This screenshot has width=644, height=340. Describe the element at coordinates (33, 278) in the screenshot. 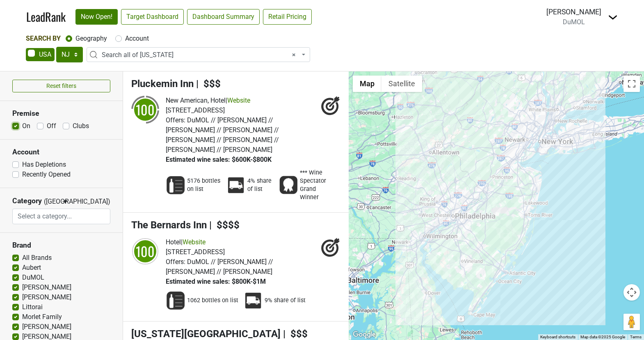

I see `label: DuMOL` at that location.